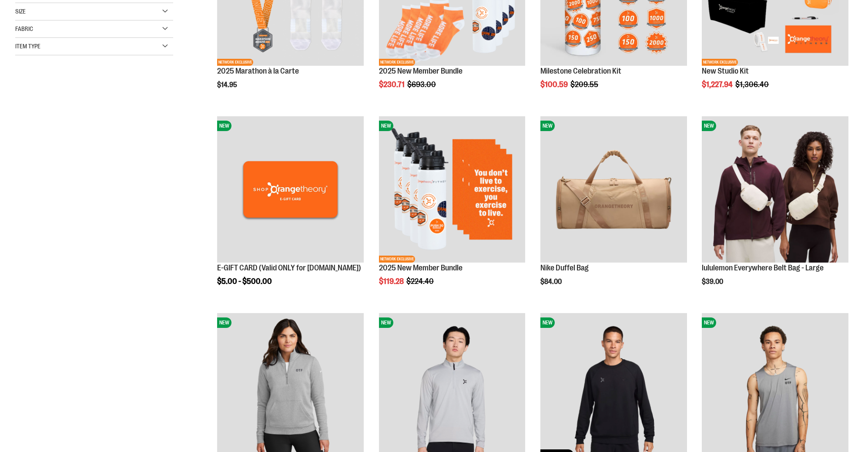 The image size is (868, 452). What do you see at coordinates (392, 281) in the screenshot?
I see `span: $119.28` at bounding box center [392, 281].